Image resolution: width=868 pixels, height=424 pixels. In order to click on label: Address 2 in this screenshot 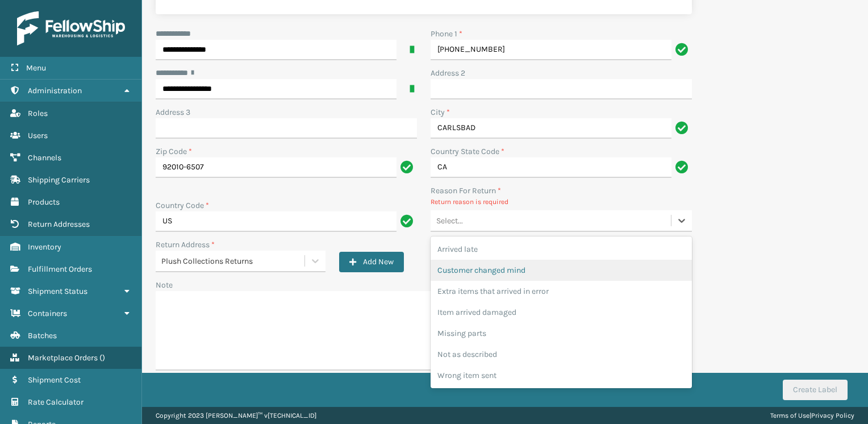, I will do `click(448, 73)`.